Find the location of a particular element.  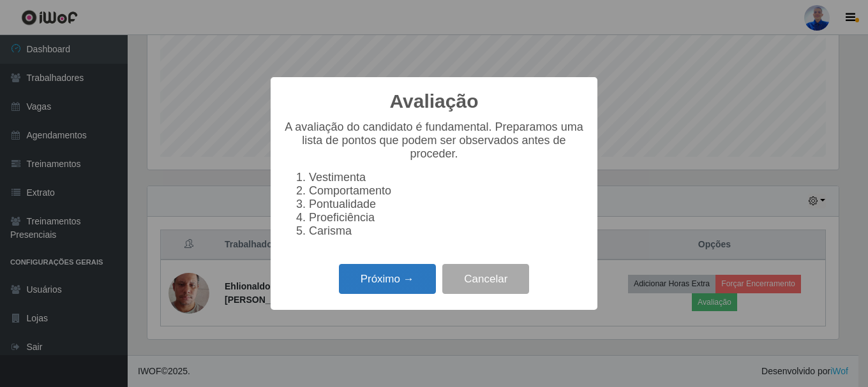

li: Pontualidade is located at coordinates (446, 204).